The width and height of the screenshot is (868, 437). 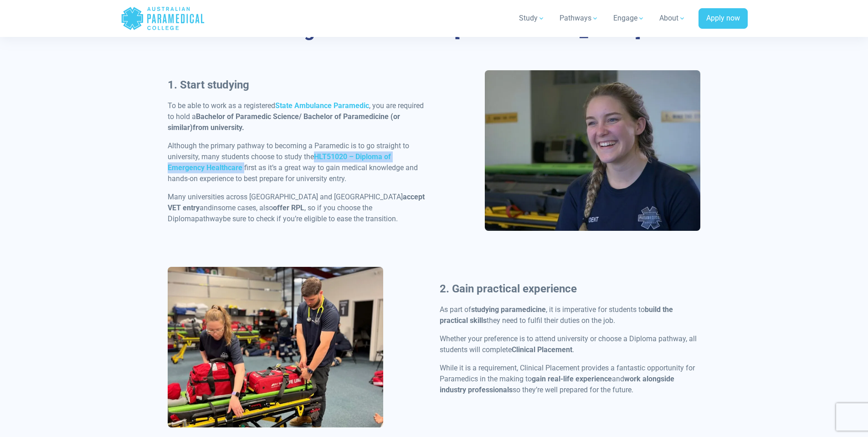 What do you see at coordinates (322, 105) in the screenshot?
I see `strong: State Ambulance Paramedic` at bounding box center [322, 105].